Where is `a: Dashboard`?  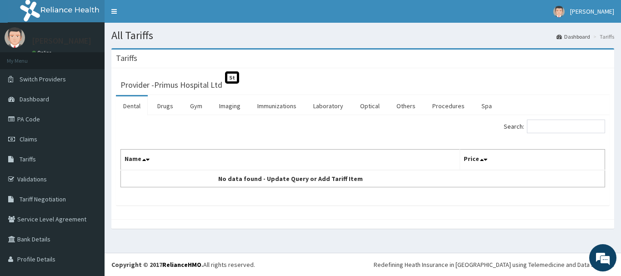
a: Dashboard is located at coordinates (573, 36).